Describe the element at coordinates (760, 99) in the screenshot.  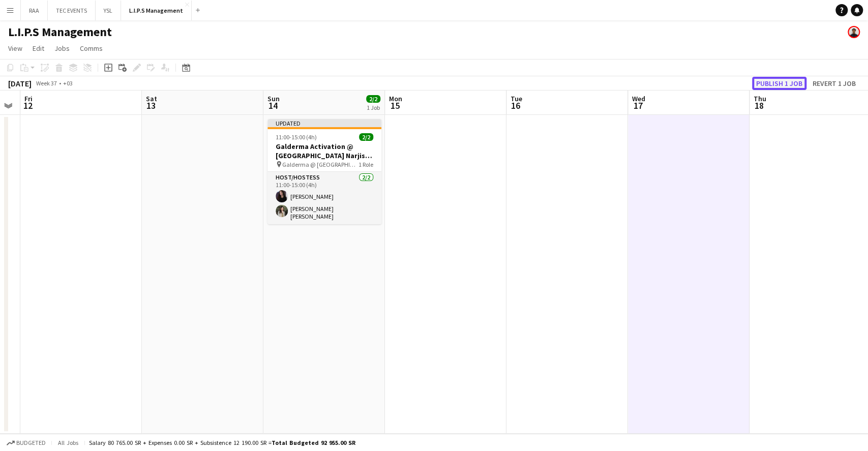
I see `span: Thu` at that location.